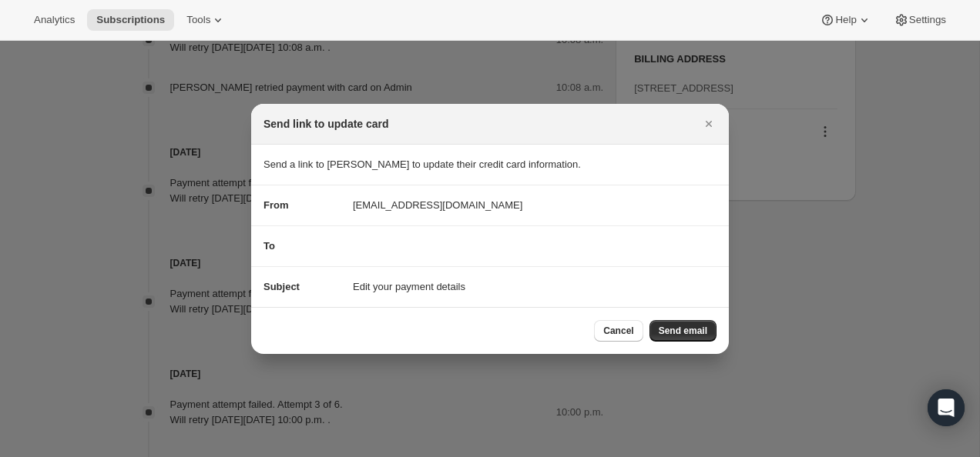 Image resolution: width=980 pixels, height=457 pixels. I want to click on span: Cancel, so click(618, 331).